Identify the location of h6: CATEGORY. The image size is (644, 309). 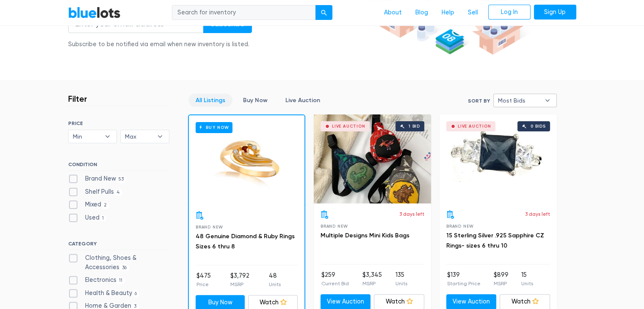
(119, 245).